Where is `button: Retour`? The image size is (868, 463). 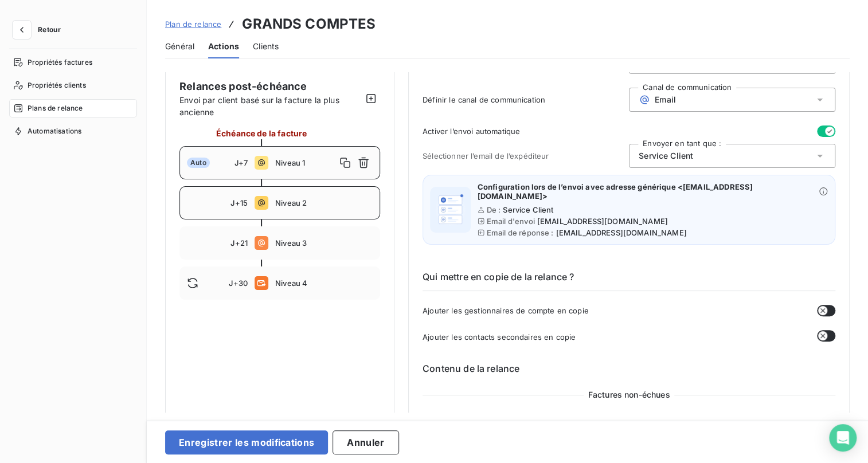
button: Retour is located at coordinates (40, 30).